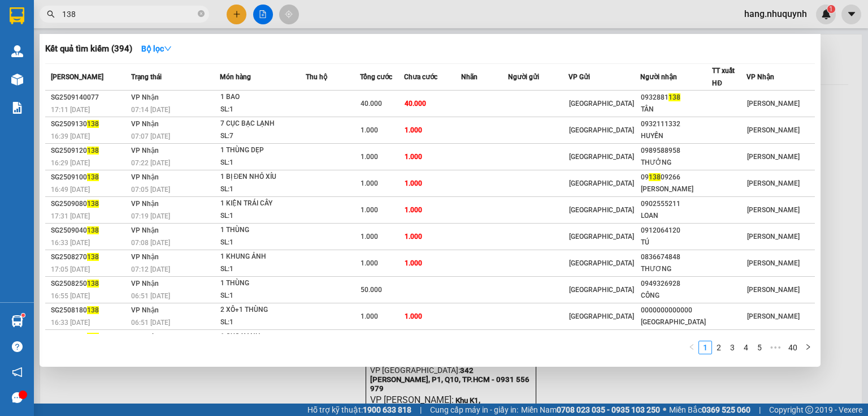  What do you see at coordinates (809, 347) in the screenshot?
I see `span: right` at bounding box center [809, 347].